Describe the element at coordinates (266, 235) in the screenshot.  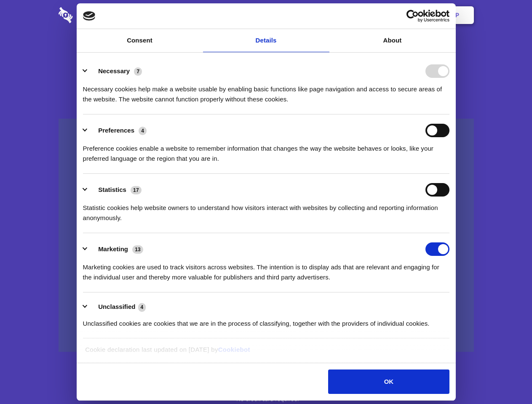
I see `a: Wistia video thumbnail` at that location.